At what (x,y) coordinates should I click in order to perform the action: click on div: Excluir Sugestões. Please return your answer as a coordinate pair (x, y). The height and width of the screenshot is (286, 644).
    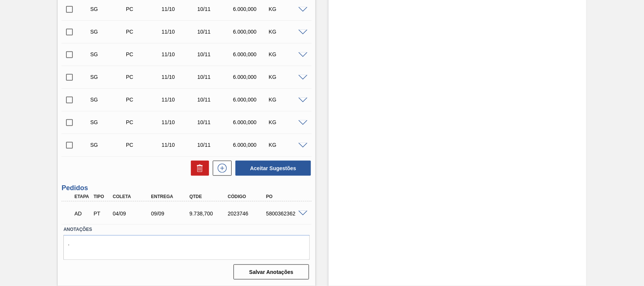
    Looking at the image, I should click on (198, 169).